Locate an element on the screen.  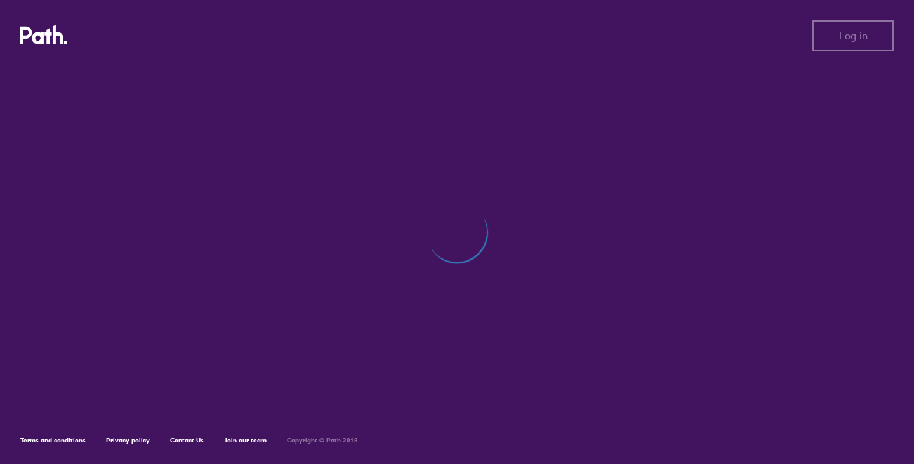
a: Contact Us is located at coordinates (187, 440).